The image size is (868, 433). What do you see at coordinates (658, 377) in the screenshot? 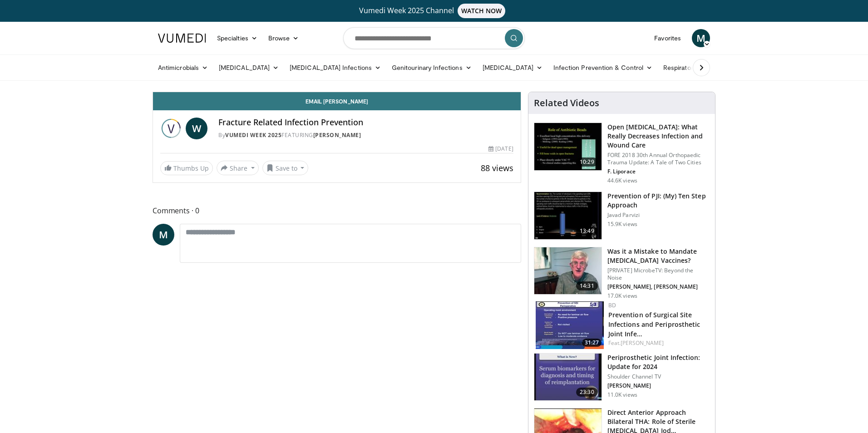
I see `p: Shoulder Channel TV` at bounding box center [658, 377].